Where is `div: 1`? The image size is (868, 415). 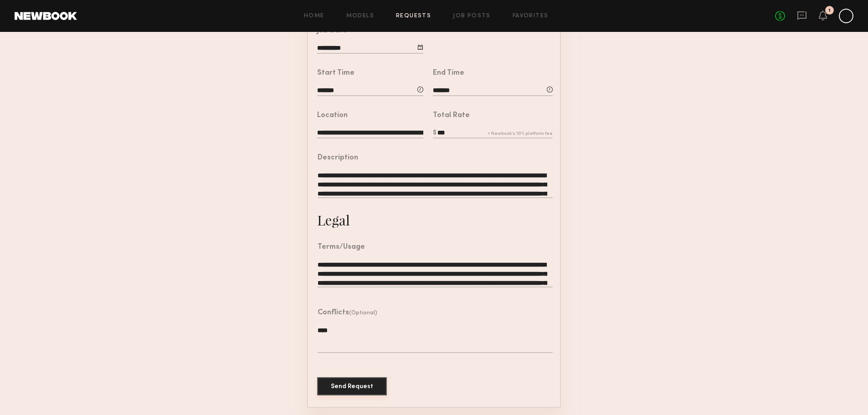
div: 1 is located at coordinates (830, 11).